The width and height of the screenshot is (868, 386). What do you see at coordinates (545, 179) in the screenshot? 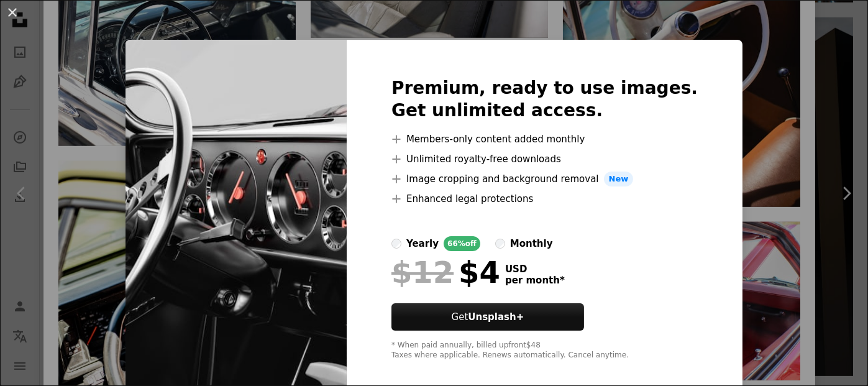
I see `li: Image cropping and background removal` at bounding box center [545, 179].